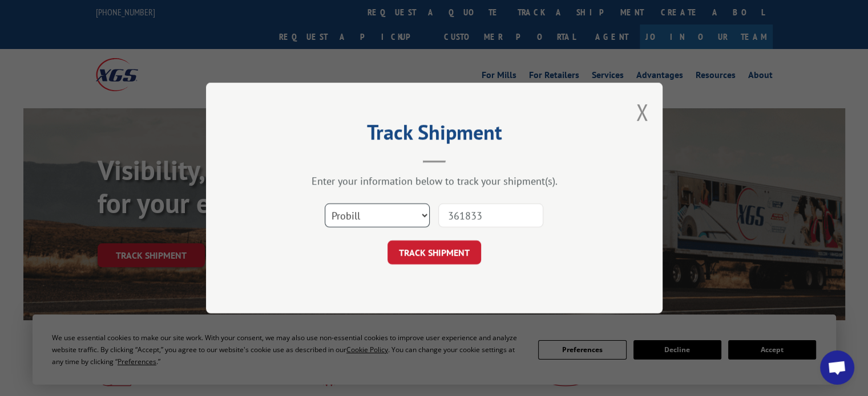  I want to click on button: TRACK SHIPMENT, so click(434, 252).